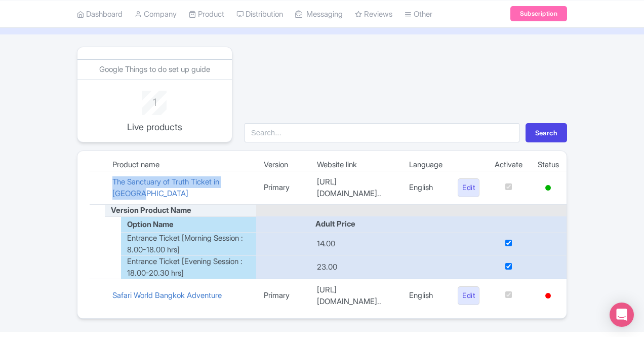 The height and width of the screenshot is (337, 644). Describe the element at coordinates (154, 126) in the screenshot. I see `p: Live products` at that location.